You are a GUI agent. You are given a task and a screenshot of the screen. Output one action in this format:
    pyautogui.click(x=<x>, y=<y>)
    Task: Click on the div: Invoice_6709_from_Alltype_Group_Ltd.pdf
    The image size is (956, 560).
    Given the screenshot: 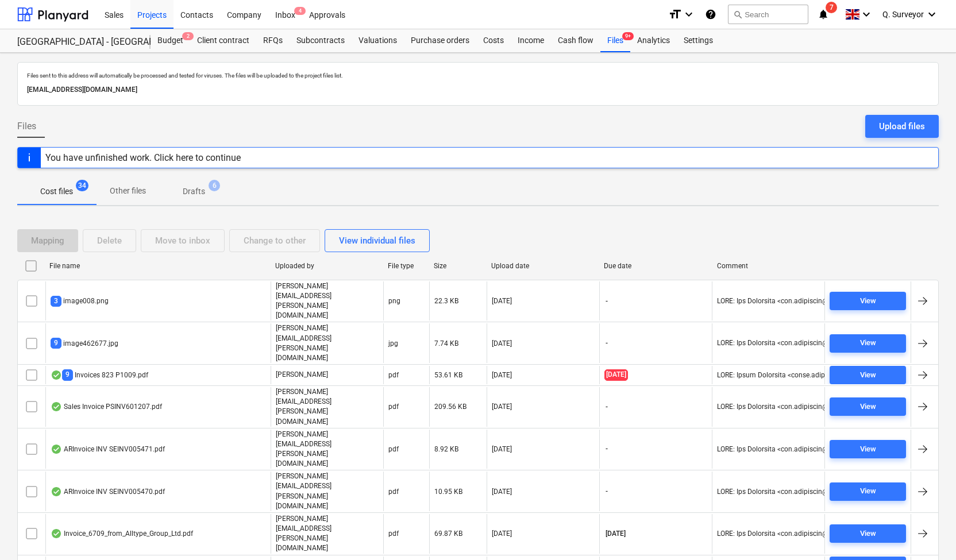 What is the action you would take?
    pyautogui.click(x=121, y=533)
    